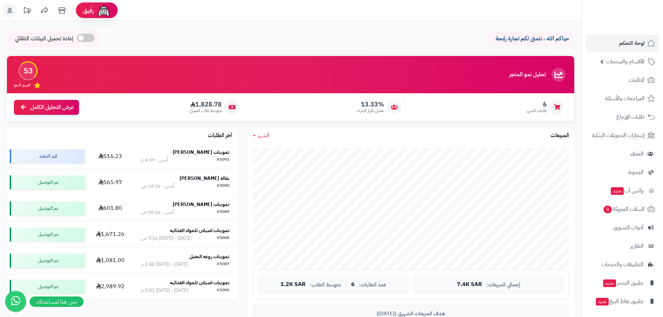 The image size is (663, 317). Describe the element at coordinates (110, 235) in the screenshot. I see `td: 1,671.26` at that location.